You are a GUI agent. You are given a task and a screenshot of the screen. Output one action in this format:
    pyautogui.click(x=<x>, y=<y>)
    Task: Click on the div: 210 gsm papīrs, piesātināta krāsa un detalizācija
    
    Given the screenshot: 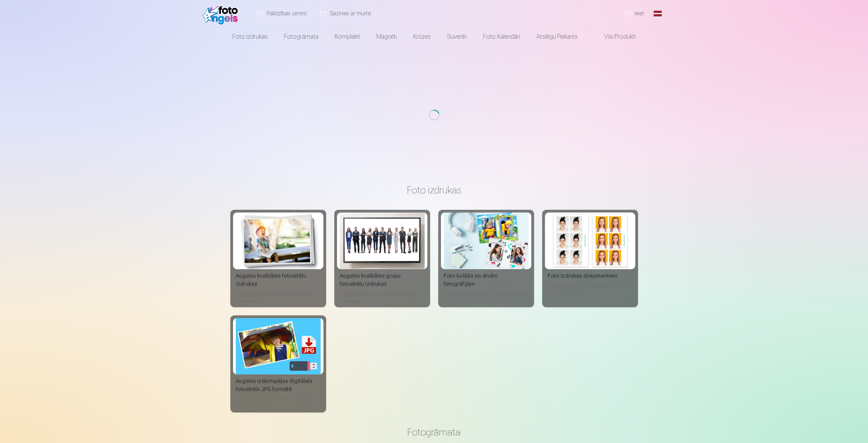 What is the action you would take?
    pyautogui.click(x=278, y=297)
    